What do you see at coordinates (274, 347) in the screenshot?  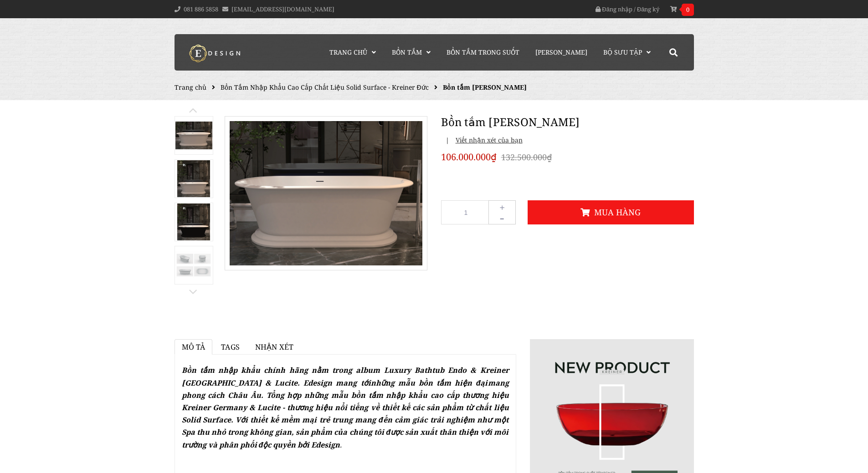 I see `span: Nhận xét` at bounding box center [274, 347].